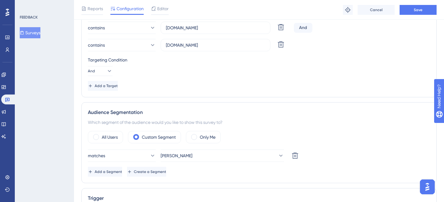  I want to click on label: All Users, so click(110, 137).